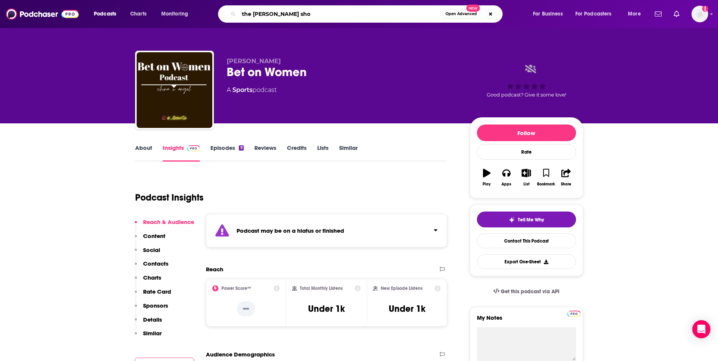 Image resolution: width=718 pixels, height=361 pixels. What do you see at coordinates (164, 225) in the screenshot?
I see `button: Reach & Audience` at bounding box center [164, 225].